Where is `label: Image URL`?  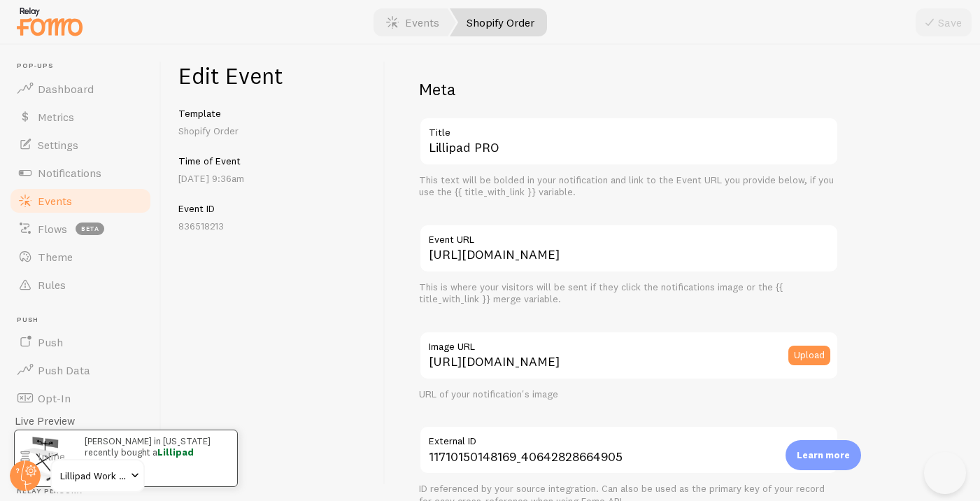 label: Image URL is located at coordinates (629, 343).